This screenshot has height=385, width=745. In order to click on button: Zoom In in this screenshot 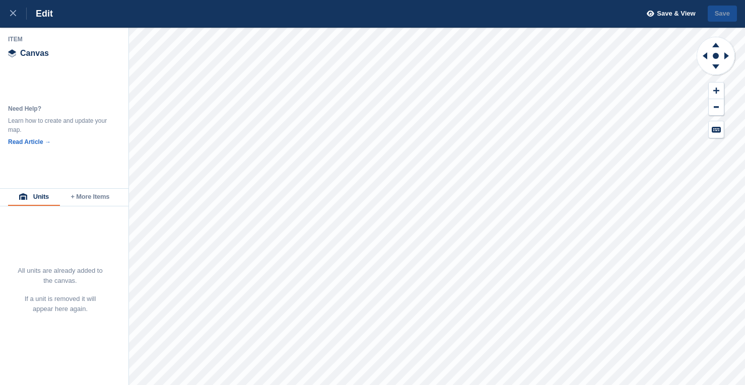, I will do `click(716, 91)`.